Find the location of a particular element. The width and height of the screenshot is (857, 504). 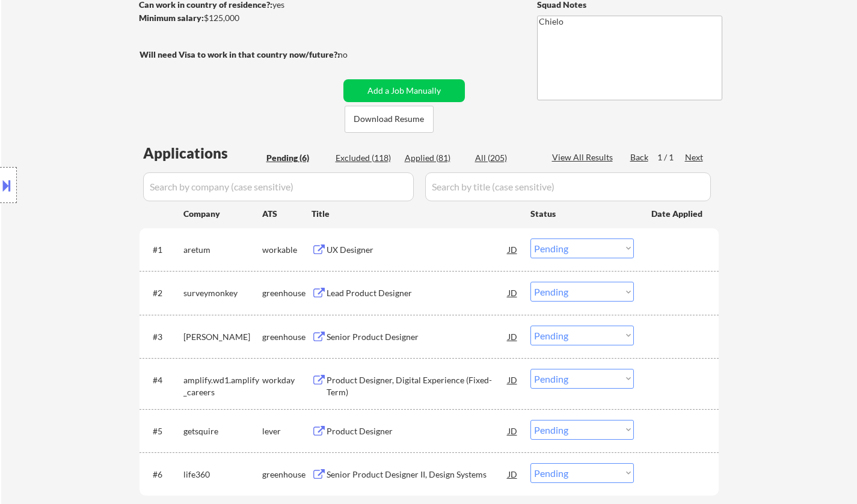

div: Applied (81) is located at coordinates (435, 158).